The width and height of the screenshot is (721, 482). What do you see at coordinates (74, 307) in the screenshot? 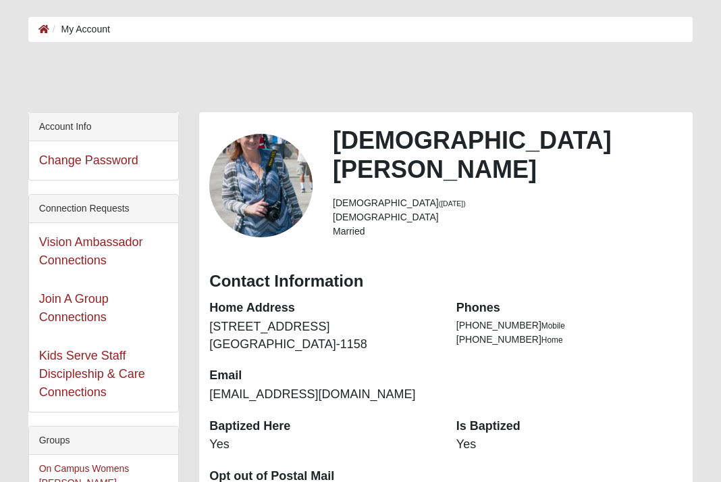
I see `a: Join A Group Connections` at bounding box center [74, 307].